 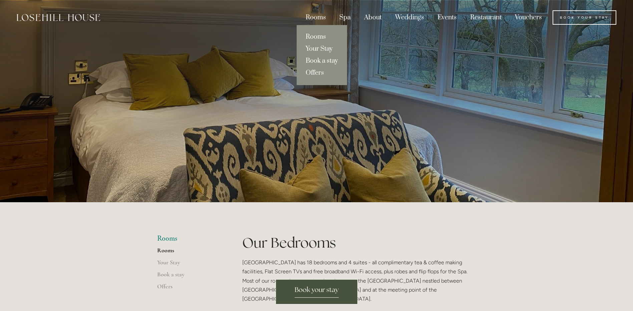 I want to click on div: Restaurant, so click(x=486, y=17).